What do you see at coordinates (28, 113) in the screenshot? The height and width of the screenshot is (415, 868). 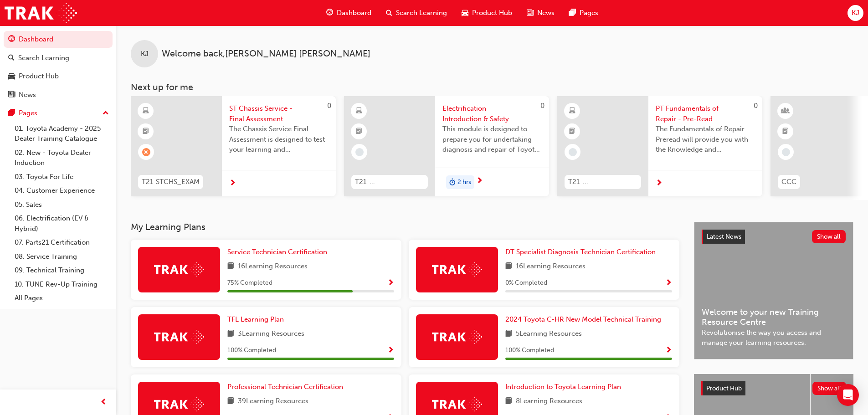 I see `div: Pages` at bounding box center [28, 113].